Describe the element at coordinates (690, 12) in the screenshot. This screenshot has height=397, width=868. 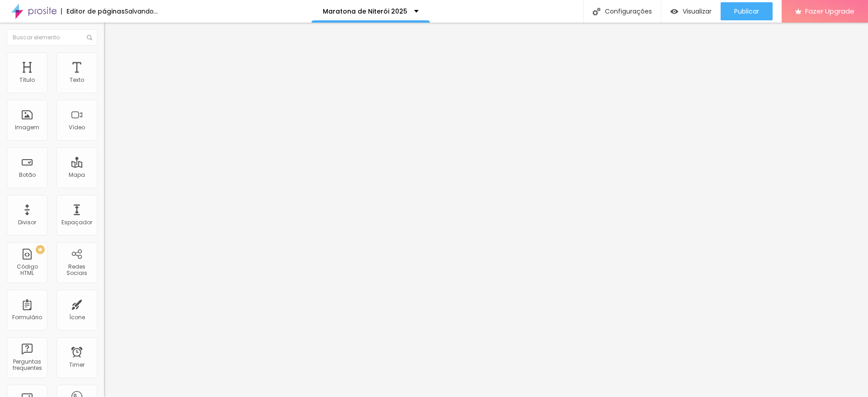
I see `button: Visualizar` at that location.